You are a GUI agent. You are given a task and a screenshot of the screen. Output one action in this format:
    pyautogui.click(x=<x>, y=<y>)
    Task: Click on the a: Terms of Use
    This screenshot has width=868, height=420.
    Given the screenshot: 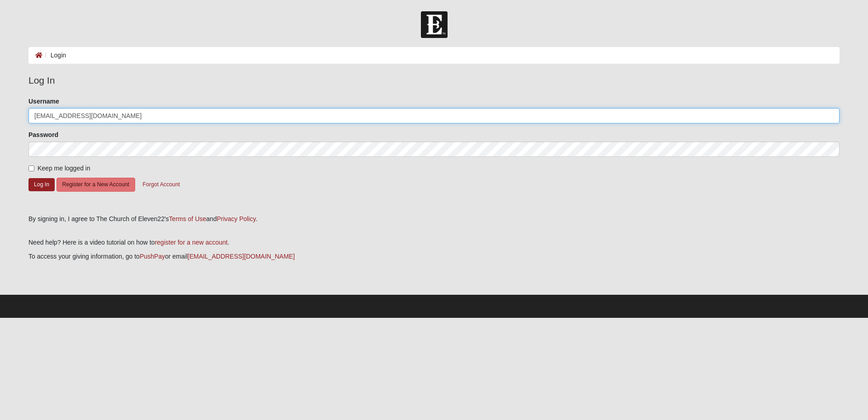 What is the action you would take?
    pyautogui.click(x=188, y=219)
    